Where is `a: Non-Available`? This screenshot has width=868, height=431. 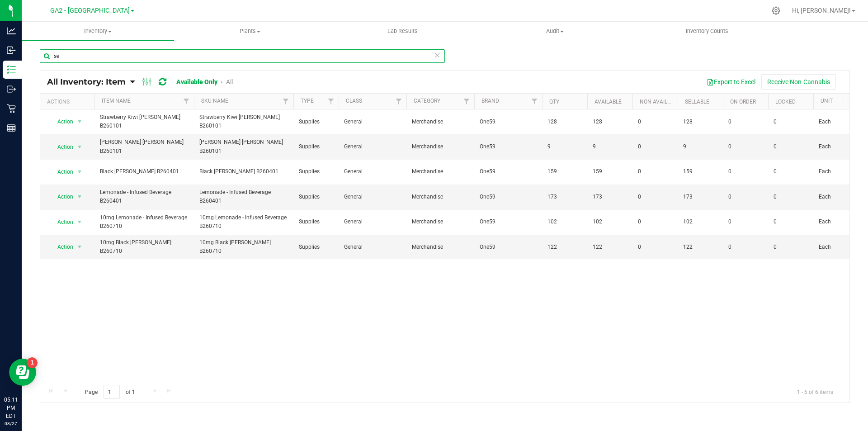 a: Non-Available is located at coordinates (659, 102).